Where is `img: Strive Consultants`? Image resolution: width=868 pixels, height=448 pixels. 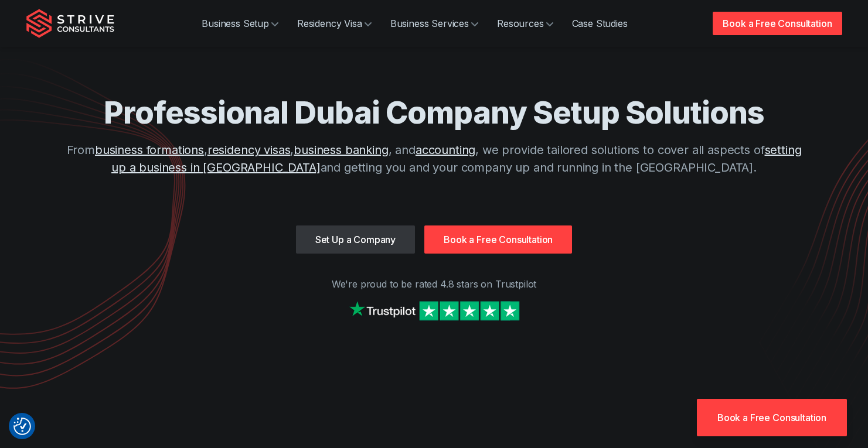 img: Strive Consultants is located at coordinates (70, 23).